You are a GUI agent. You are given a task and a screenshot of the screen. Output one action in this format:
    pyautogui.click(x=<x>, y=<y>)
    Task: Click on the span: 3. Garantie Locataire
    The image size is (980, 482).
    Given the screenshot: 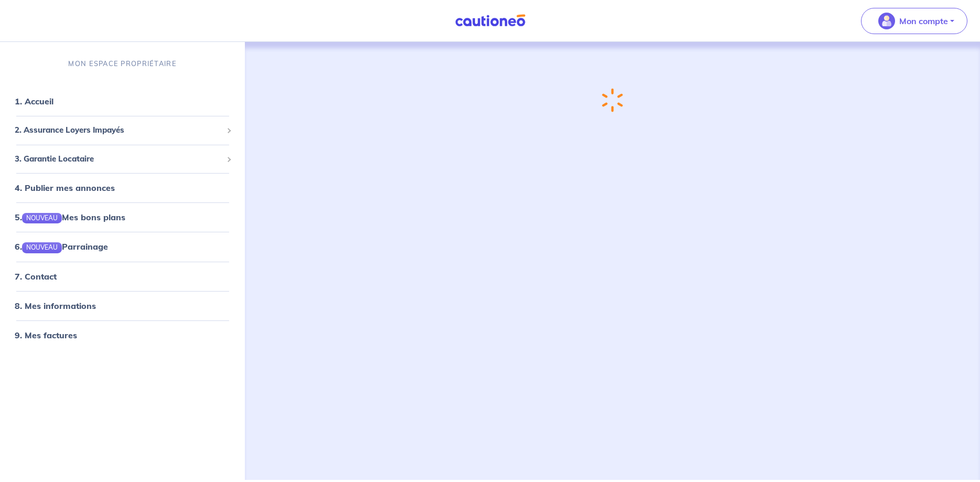 What is the action you would take?
    pyautogui.click(x=118, y=159)
    